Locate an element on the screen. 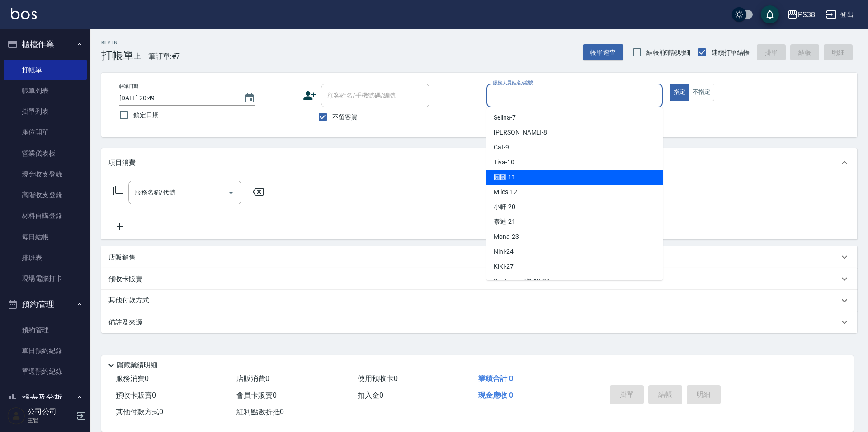  span: Selina -7 is located at coordinates (504, 117).